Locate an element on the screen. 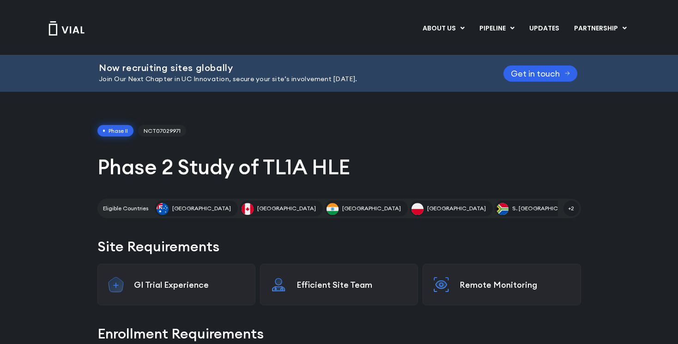 Image resolution: width=678 pixels, height=344 pixels. h2: Enrollment Requirements is located at coordinates (339, 334).